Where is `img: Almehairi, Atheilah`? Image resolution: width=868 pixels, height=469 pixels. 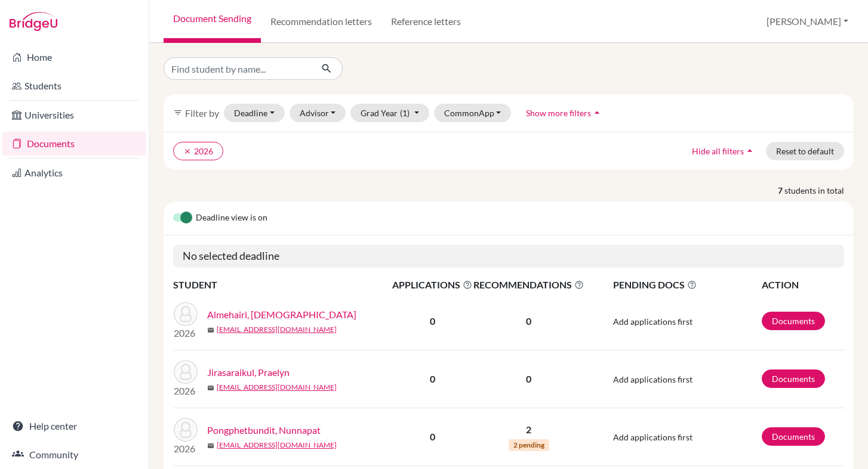 img: Almehairi, Atheilah is located at coordinates (186, 314).